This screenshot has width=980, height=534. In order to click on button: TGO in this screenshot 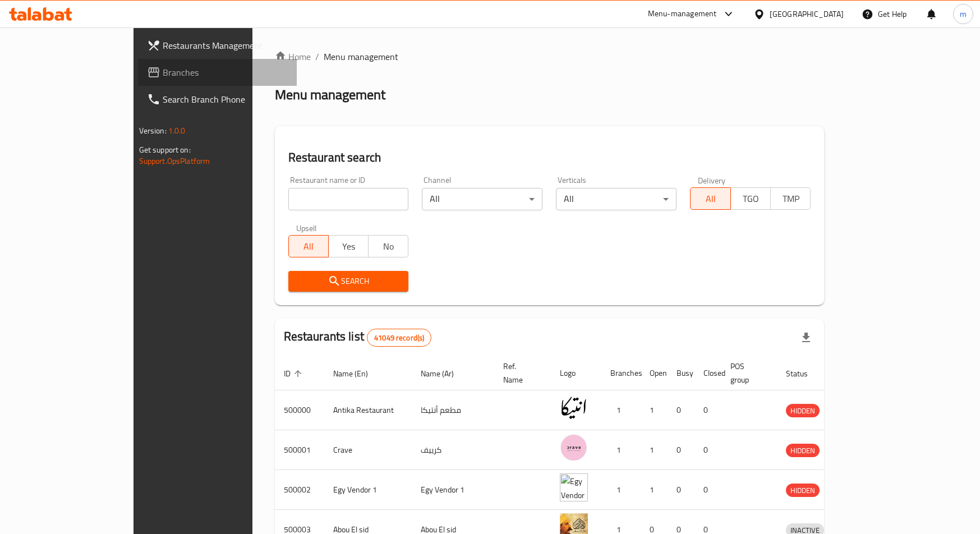, I will do `click(751, 198)`.